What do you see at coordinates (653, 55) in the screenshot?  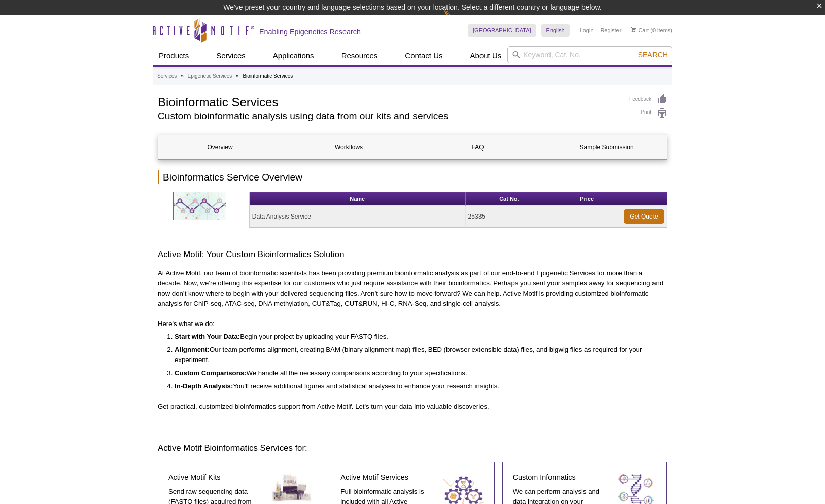 I see `button: Search` at bounding box center [653, 55].